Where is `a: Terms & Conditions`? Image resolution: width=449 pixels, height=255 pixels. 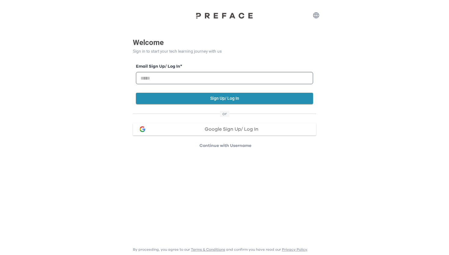
a: Terms & Conditions is located at coordinates (208, 249).